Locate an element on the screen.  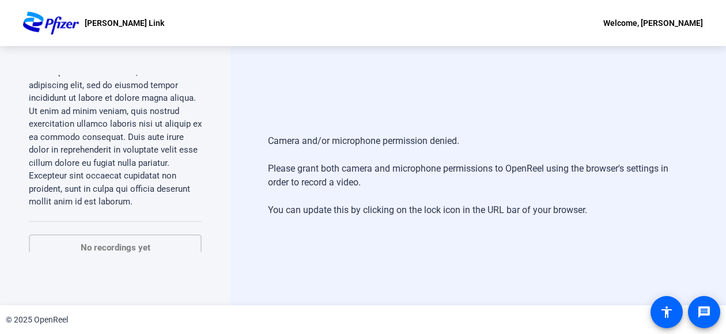
p: Lorem ipsum dolor sit amet, consectetur adipiscing elit, sed do eiusmod tempor incididunt ut labo... is located at coordinates (115, 137).